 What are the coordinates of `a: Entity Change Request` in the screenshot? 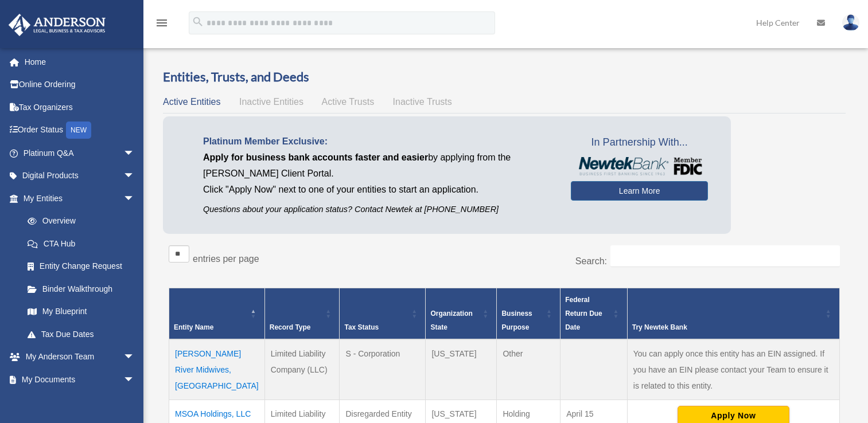 It's located at (81, 267).